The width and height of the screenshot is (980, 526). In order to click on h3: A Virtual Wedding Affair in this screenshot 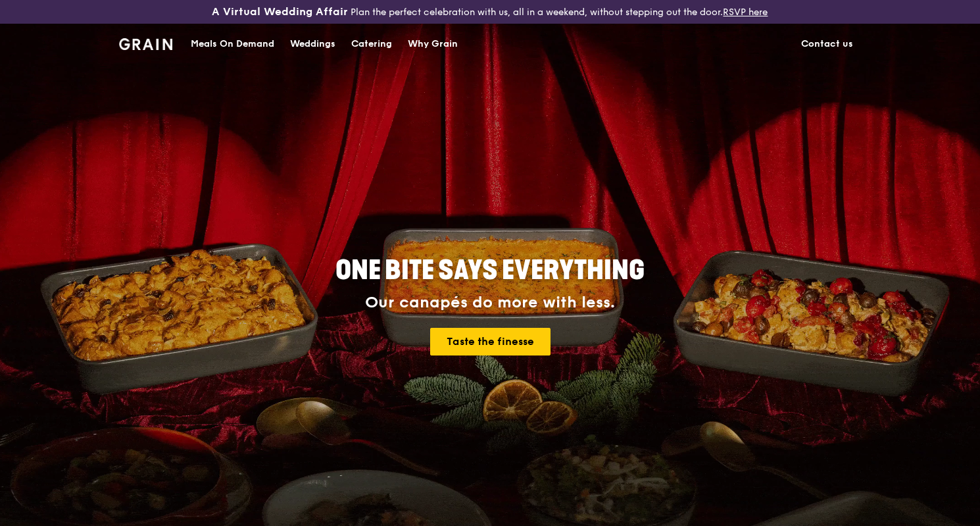, I will do `click(279, 12)`.